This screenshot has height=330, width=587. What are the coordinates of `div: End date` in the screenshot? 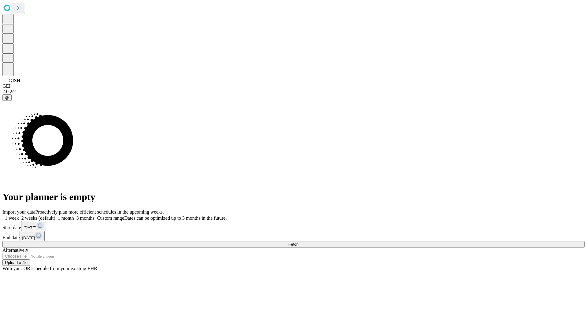 It's located at (294, 236).